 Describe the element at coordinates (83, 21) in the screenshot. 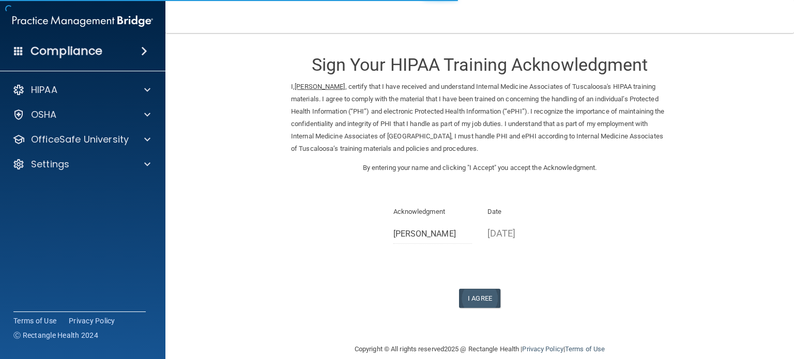

I see `img: PMB logo` at that location.